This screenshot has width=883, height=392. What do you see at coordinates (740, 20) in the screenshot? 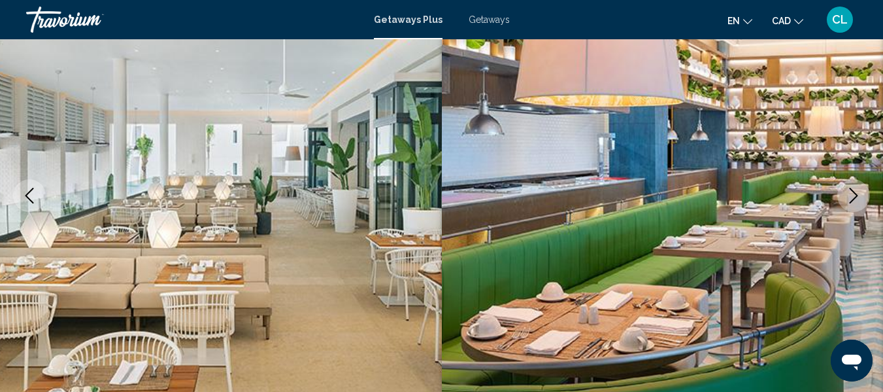
I see `button: Change language` at bounding box center [740, 20].